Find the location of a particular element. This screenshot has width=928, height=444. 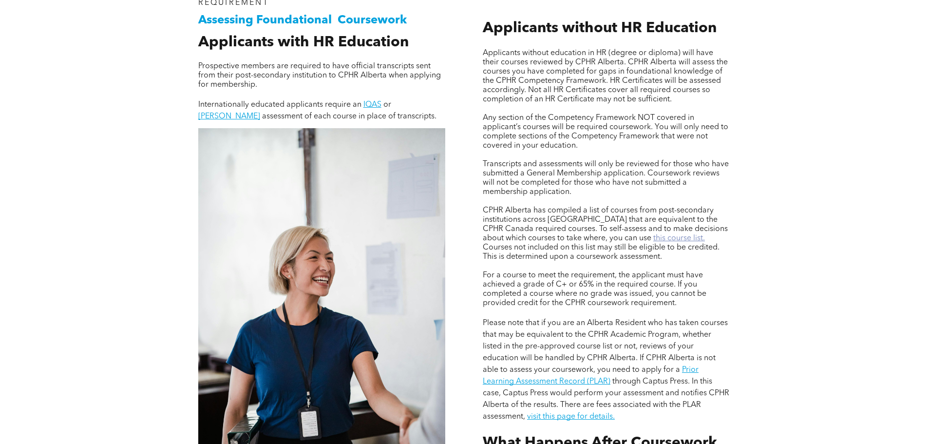

span: Applicants without HR Education is located at coordinates (599, 28).